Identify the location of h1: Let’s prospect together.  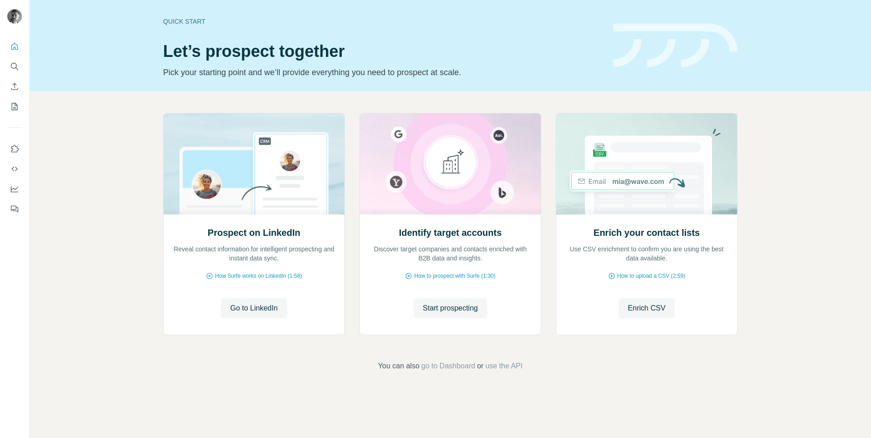
(383, 51).